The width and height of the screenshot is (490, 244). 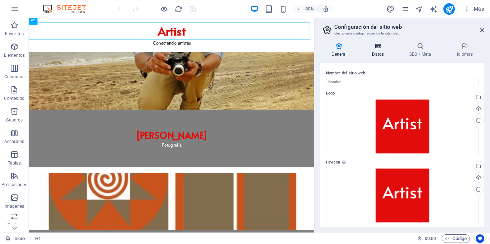 What do you see at coordinates (402, 195) in the screenshot?
I see `div: Logoanimado-UgTJh21VsChI_L_2XUQthg-edfNJb7OHD0GSWEzC7wU7Q.png` at bounding box center [402, 195].